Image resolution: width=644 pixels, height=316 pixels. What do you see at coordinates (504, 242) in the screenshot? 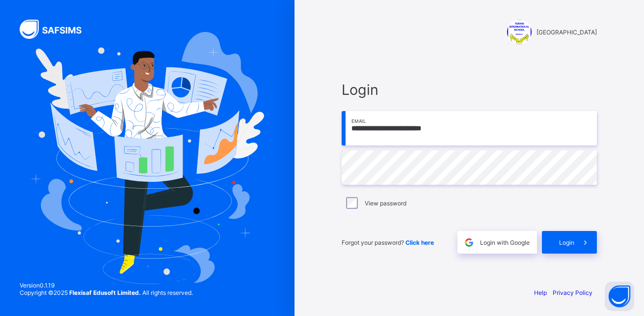
I see `span: Login with Google` at bounding box center [504, 242].